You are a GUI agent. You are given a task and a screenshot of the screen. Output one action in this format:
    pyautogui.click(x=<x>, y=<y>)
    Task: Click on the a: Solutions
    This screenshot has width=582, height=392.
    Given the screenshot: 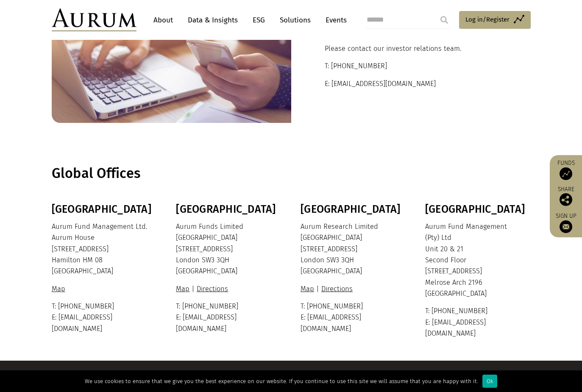 What is the action you would take?
    pyautogui.click(x=295, y=20)
    